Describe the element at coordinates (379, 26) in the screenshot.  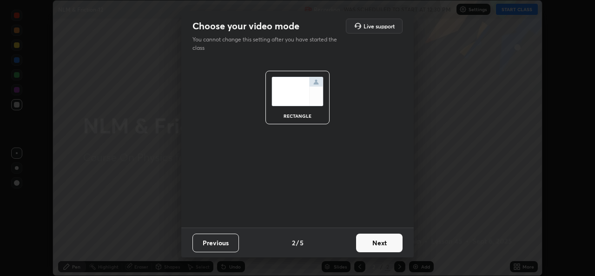
I see `h5: Live support` at that location.